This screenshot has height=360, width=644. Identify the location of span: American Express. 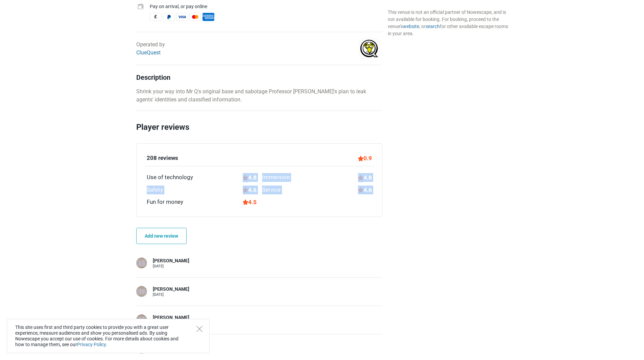
(208, 17).